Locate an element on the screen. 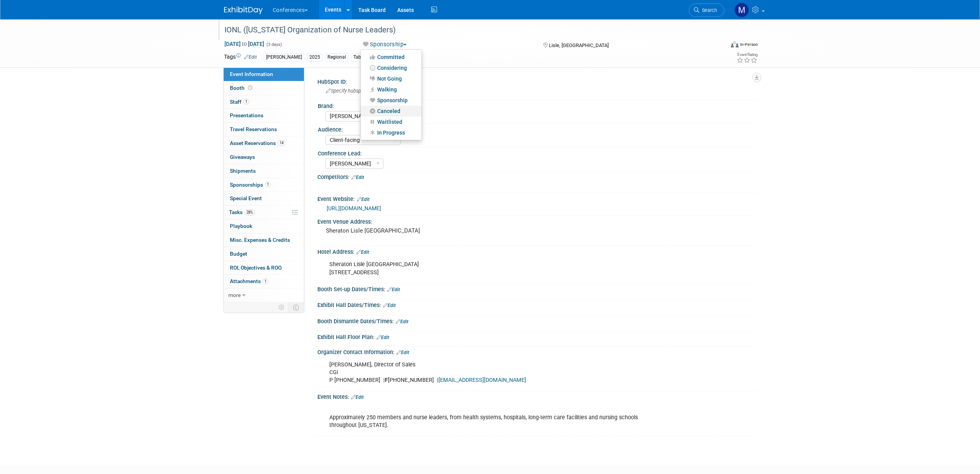 Image resolution: width=980 pixels, height=474 pixels. a: Booth is located at coordinates (263, 88).